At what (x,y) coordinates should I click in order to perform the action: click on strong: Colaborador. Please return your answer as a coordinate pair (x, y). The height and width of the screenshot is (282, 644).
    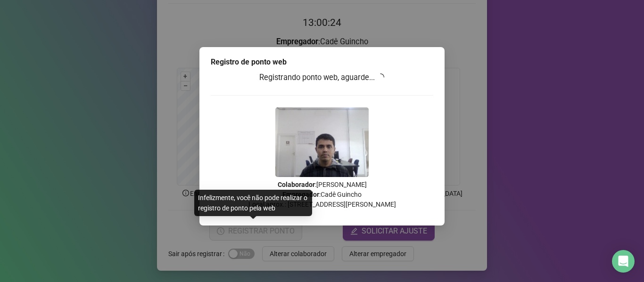
    Looking at the image, I should click on (296, 185).